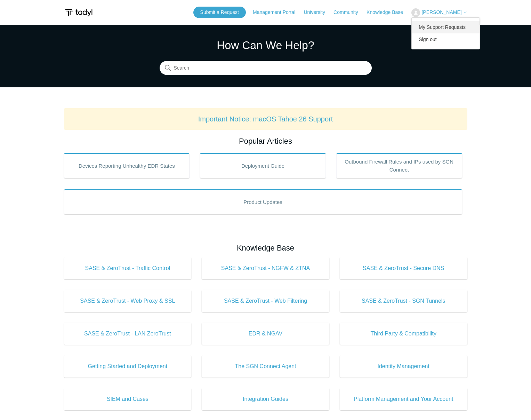  I want to click on a: Sign out, so click(445, 39).